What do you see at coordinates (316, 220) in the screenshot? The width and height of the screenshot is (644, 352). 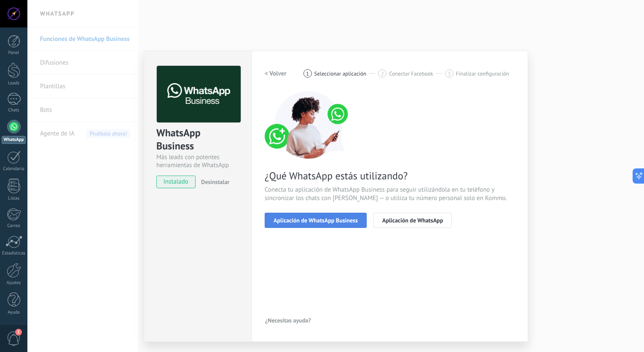 I see `button: Aplicación de WhatsApp Business` at bounding box center [316, 220].